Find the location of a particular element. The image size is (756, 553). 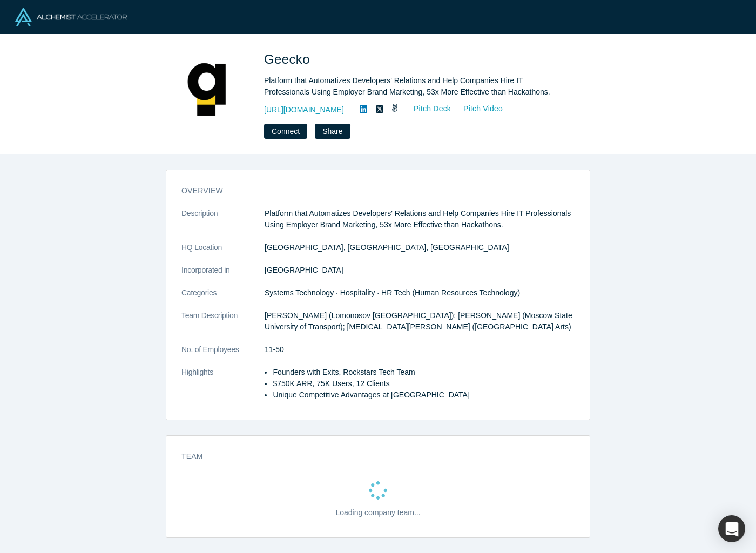

button: Connect is located at coordinates (286, 131).